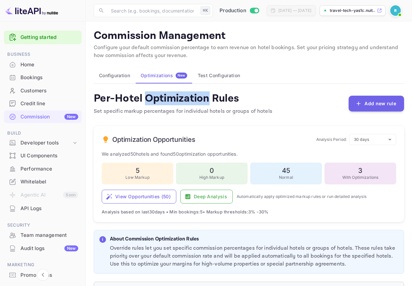 This screenshot has height=286, width=412. What do you see at coordinates (164, 76) in the screenshot?
I see `div: Optimizations` at bounding box center [164, 76].